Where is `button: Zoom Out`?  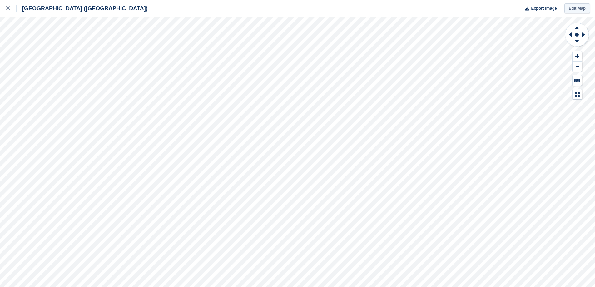
button: Zoom Out is located at coordinates (577, 66).